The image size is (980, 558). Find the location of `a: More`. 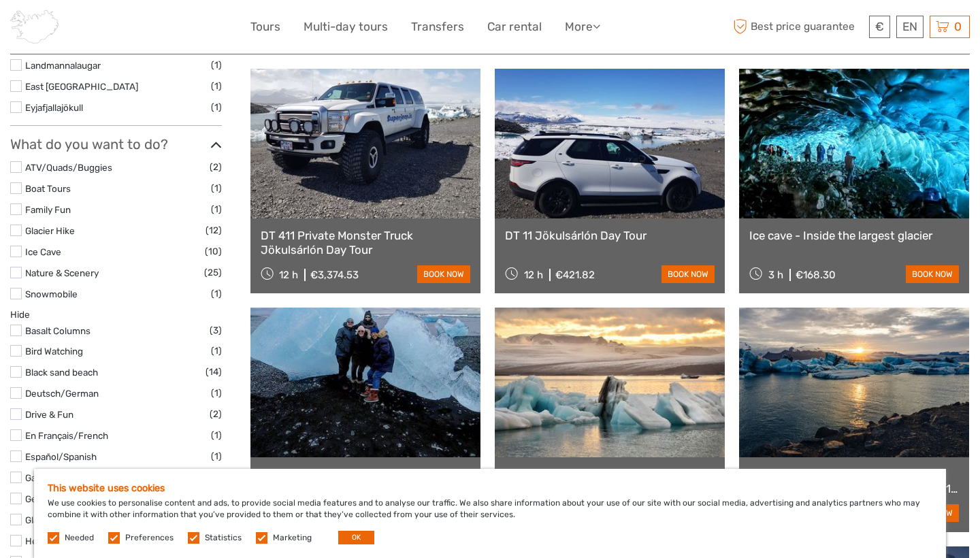

a: More is located at coordinates (583, 27).